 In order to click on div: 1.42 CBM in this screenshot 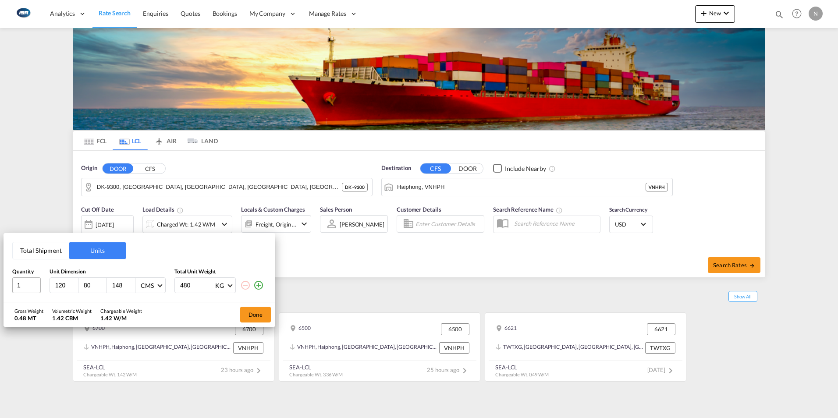, I will do `click(72, 318)`.